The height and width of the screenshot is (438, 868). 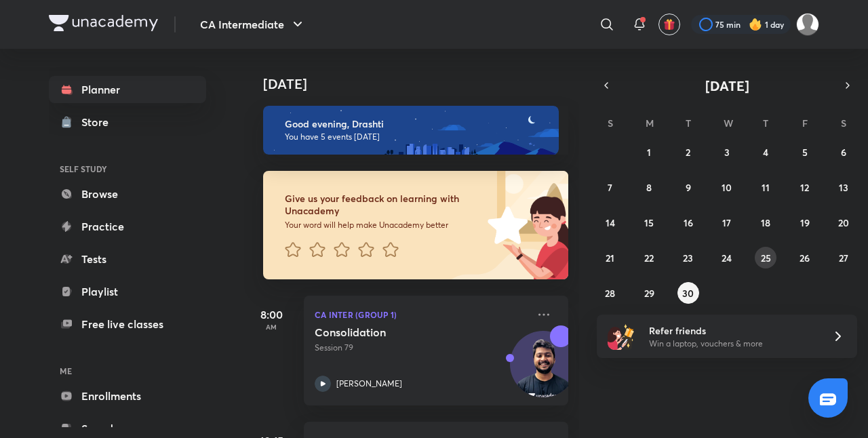 I want to click on abbr: September 21, 2025, so click(x=609, y=258).